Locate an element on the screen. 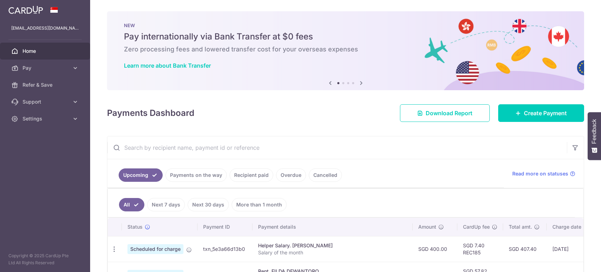 The image size is (601, 272). td: SGD 400.00 is located at coordinates (435, 249).